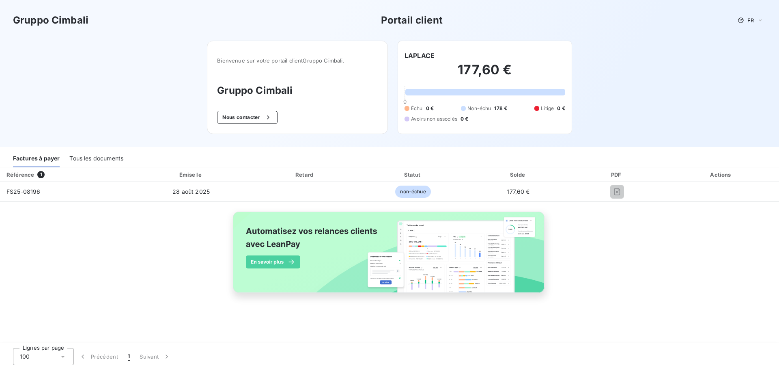  I want to click on span: 178 €, so click(501, 108).